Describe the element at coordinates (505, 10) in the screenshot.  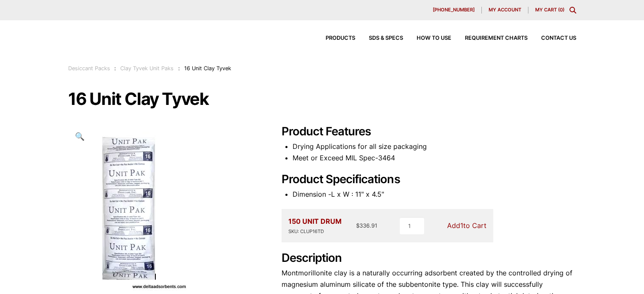
I see `span: My account` at that location.